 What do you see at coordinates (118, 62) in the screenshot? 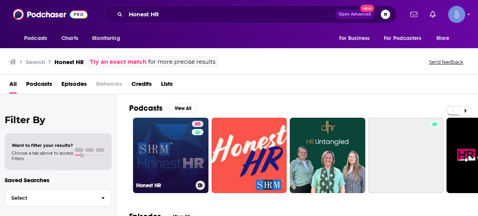
I see `a: Try an exact match` at bounding box center [118, 62].